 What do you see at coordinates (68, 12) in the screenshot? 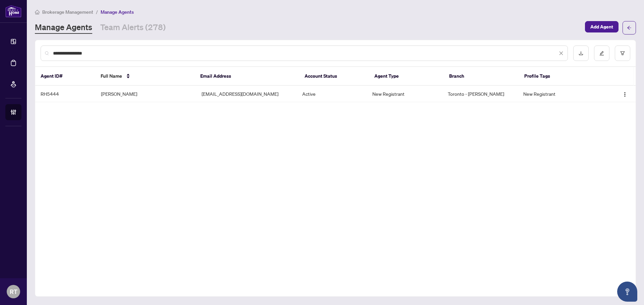
I see `span: Brokerage Management` at bounding box center [68, 12].